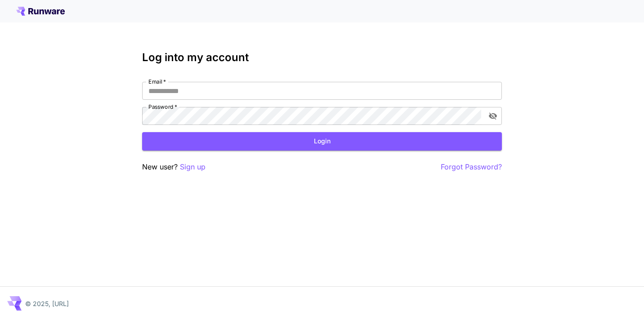 The height and width of the screenshot is (320, 644). Describe the element at coordinates (471, 166) in the screenshot. I see `button: Forgot Password?` at that location.